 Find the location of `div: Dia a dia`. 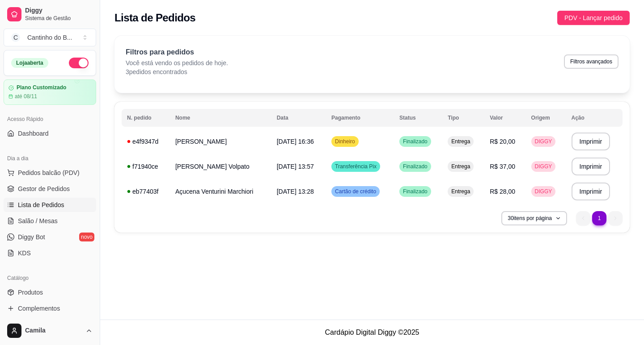

div: Dia a dia is located at coordinates (49, 159).